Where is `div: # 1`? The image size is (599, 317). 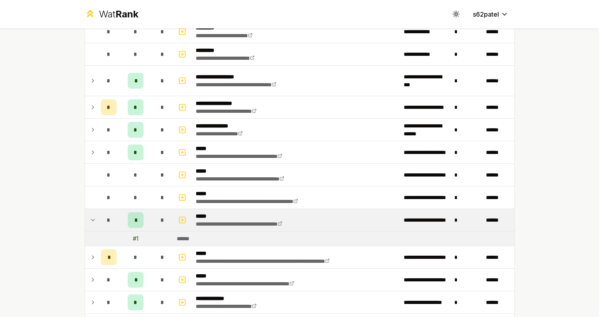
div: # 1 is located at coordinates (136, 238).